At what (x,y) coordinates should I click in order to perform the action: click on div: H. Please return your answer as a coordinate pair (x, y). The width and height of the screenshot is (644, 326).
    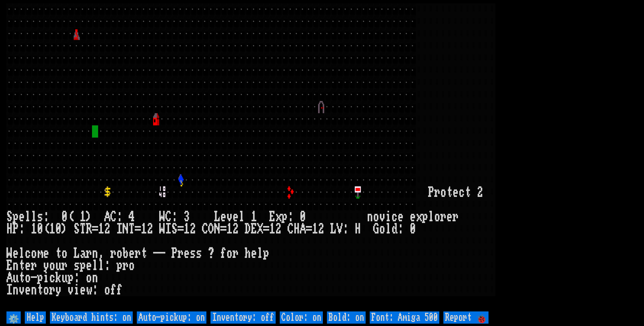
    Looking at the image, I should click on (297, 229).